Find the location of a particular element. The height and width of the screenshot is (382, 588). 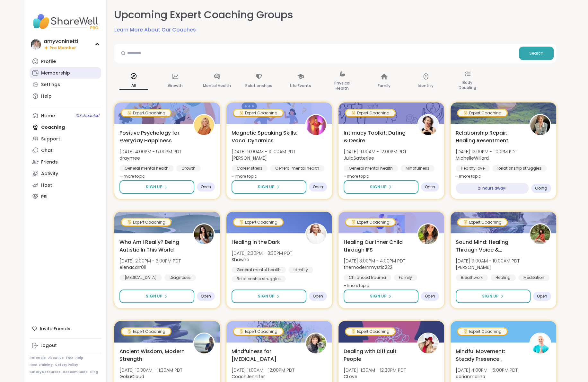

a: Profile is located at coordinates (65, 61).